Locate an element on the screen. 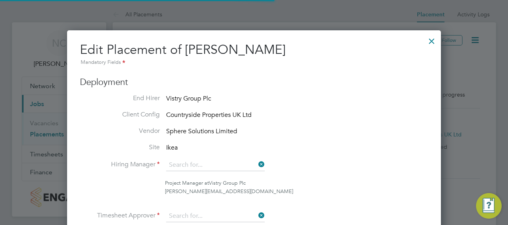 The width and height of the screenshot is (508, 225). span: Sphere Solutions Limited is located at coordinates (202, 131).